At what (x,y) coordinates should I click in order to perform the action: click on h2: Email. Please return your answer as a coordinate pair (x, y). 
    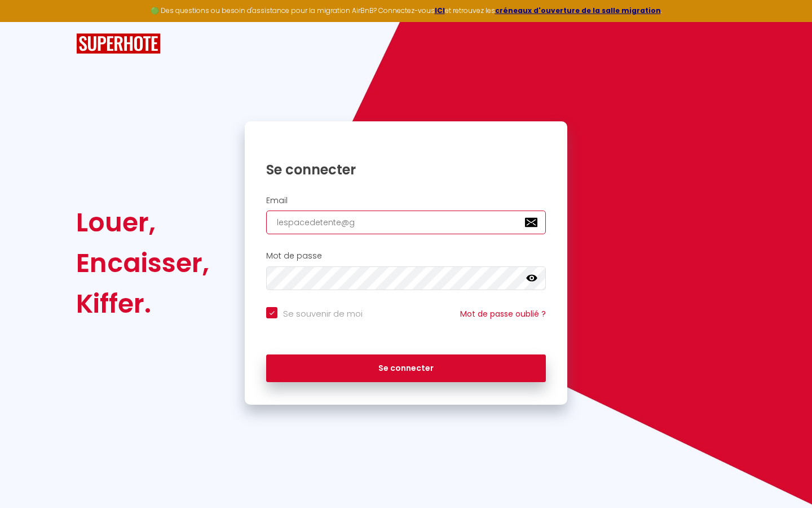
    Looking at the image, I should click on (406, 200).